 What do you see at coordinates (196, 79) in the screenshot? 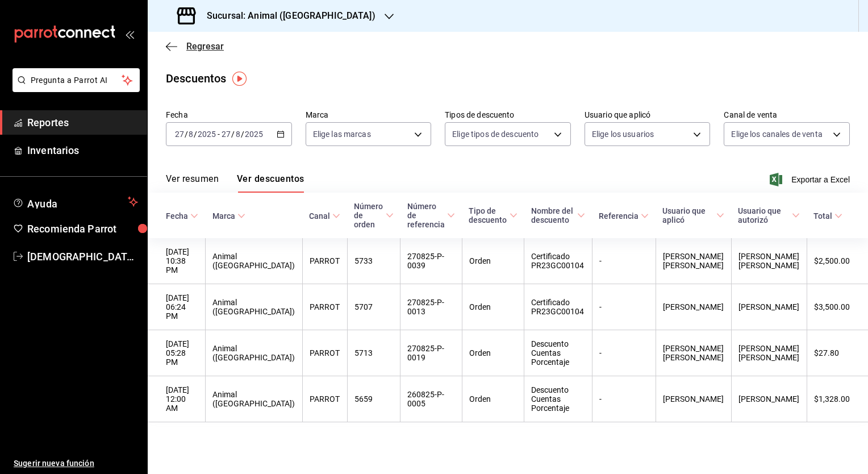
I see `div: Descuentos` at bounding box center [196, 79].